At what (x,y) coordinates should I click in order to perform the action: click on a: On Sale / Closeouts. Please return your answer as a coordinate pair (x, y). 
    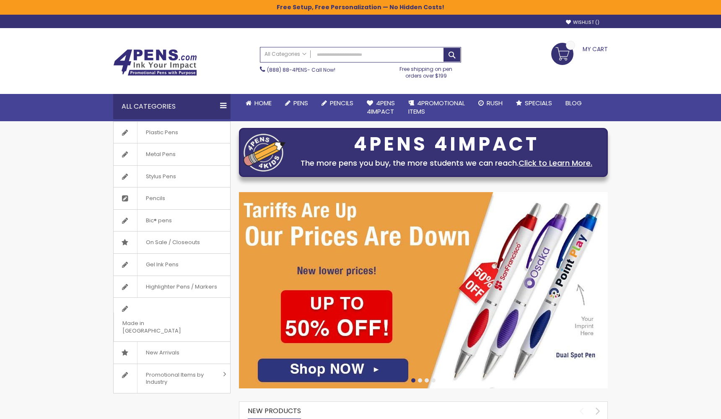
    Looking at the image, I should click on (172, 242).